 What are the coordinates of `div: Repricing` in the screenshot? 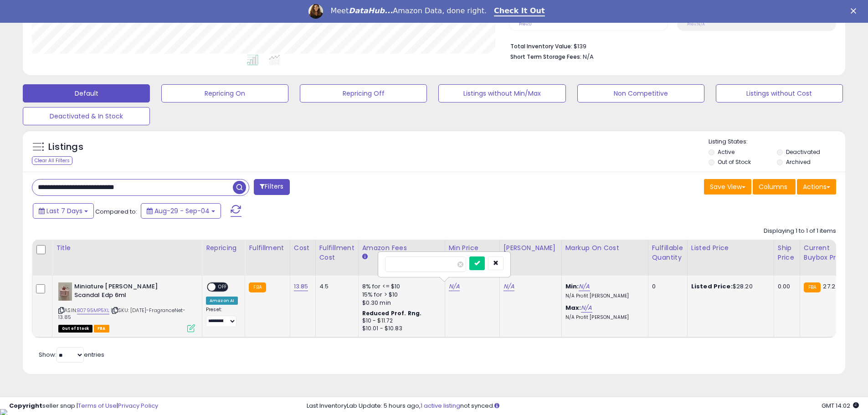 It's located at (224, 248).